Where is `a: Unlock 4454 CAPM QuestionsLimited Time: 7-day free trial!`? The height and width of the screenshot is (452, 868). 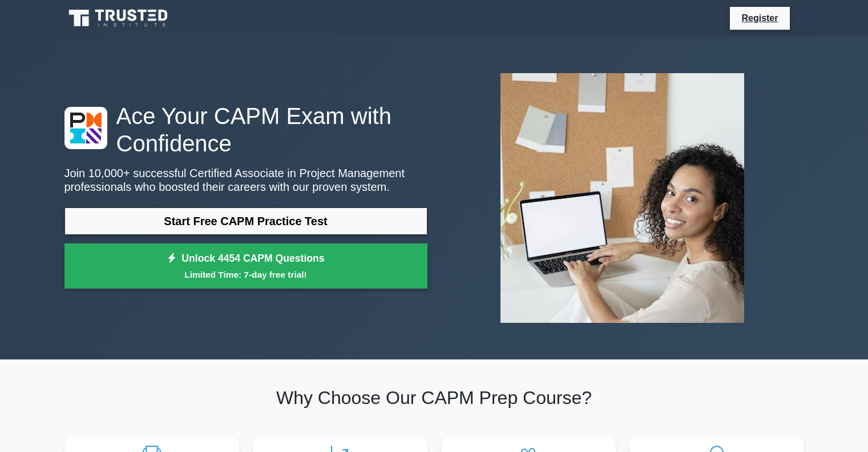
a: Unlock 4454 CAPM QuestionsLimited Time: 7-day free trial! is located at coordinates (246, 266).